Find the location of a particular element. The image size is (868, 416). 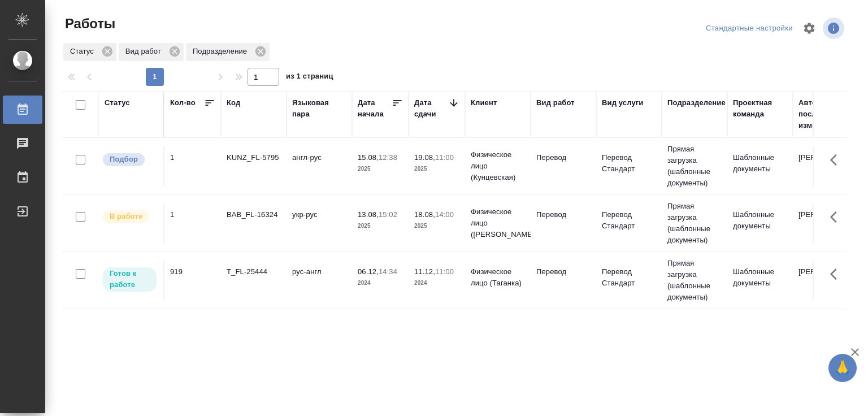

p: Статус is located at coordinates (84, 51).